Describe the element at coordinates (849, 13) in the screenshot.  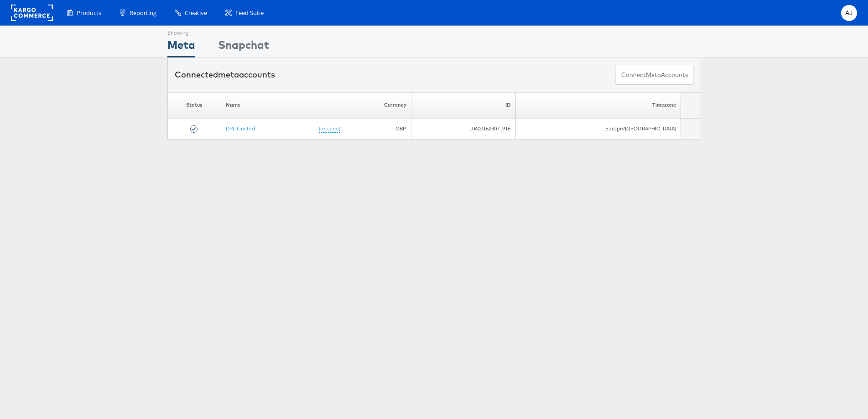
I see `span: AJ` at that location.